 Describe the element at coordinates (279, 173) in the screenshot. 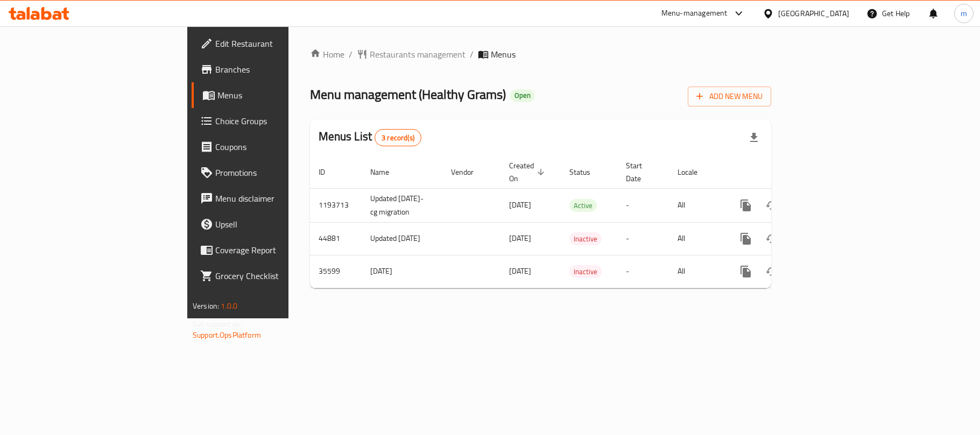

I see `span: Promotions` at that location.